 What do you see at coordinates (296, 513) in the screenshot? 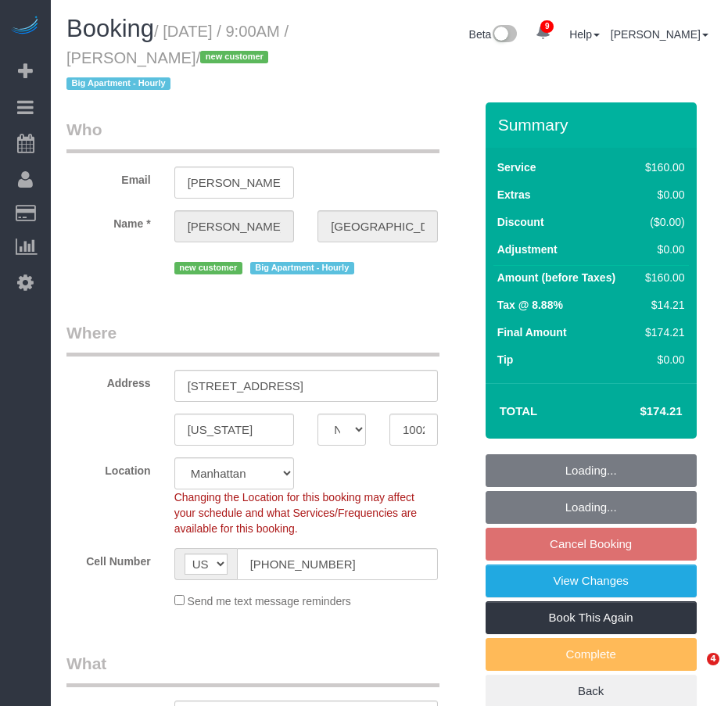
I see `span: Changing the Location for this booking may affect your schedule and what Services/Frequencies are...` at bounding box center [296, 513].